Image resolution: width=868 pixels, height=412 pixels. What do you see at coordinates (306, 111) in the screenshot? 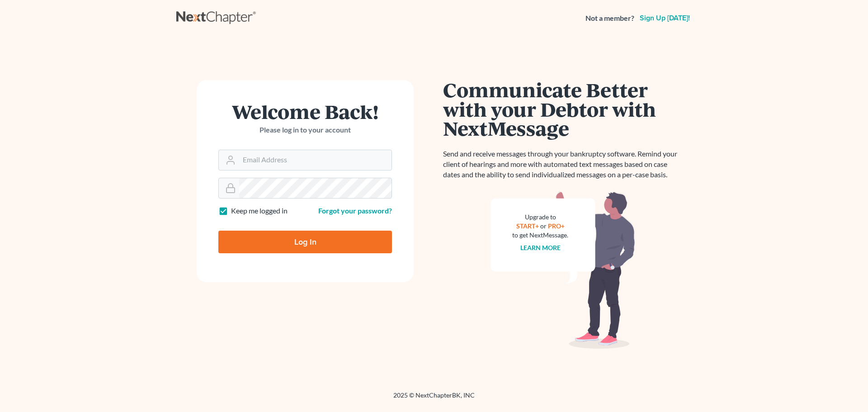
I see `h1: Welcome Back!` at bounding box center [306, 111].